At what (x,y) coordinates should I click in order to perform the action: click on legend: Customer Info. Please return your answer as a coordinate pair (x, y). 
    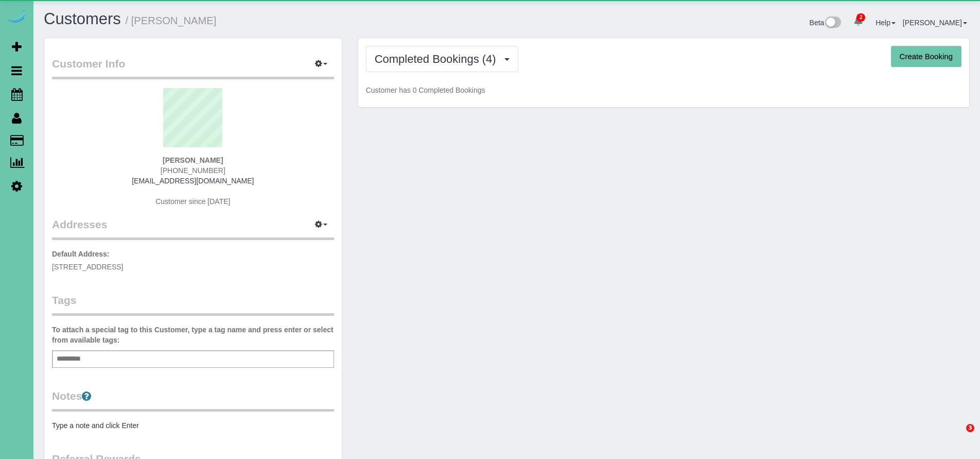
    Looking at the image, I should click on (193, 67).